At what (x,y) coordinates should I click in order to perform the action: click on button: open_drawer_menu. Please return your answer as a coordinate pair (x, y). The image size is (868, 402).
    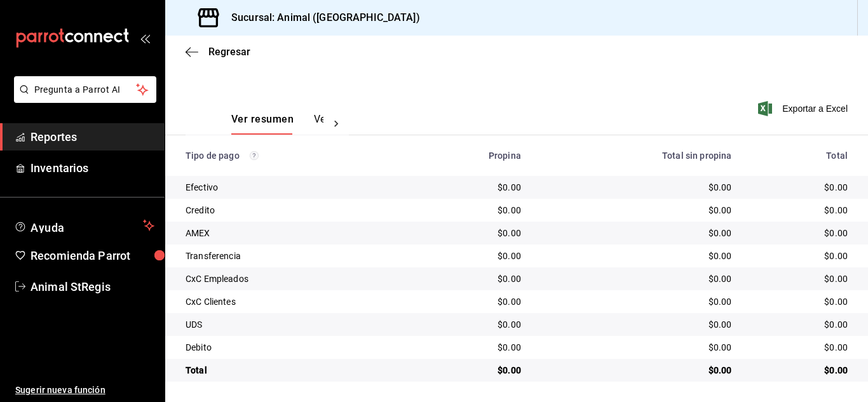
    Looking at the image, I should click on (145, 38).